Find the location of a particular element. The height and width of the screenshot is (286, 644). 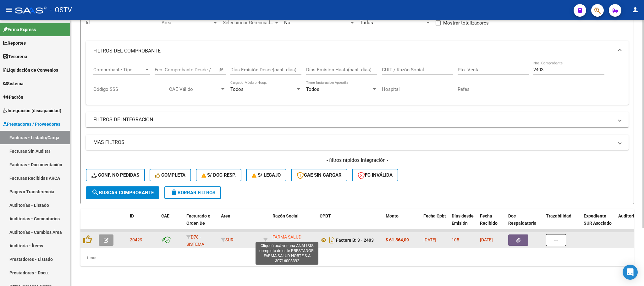

datatable-header-cell: CPBT is located at coordinates (350, 223).